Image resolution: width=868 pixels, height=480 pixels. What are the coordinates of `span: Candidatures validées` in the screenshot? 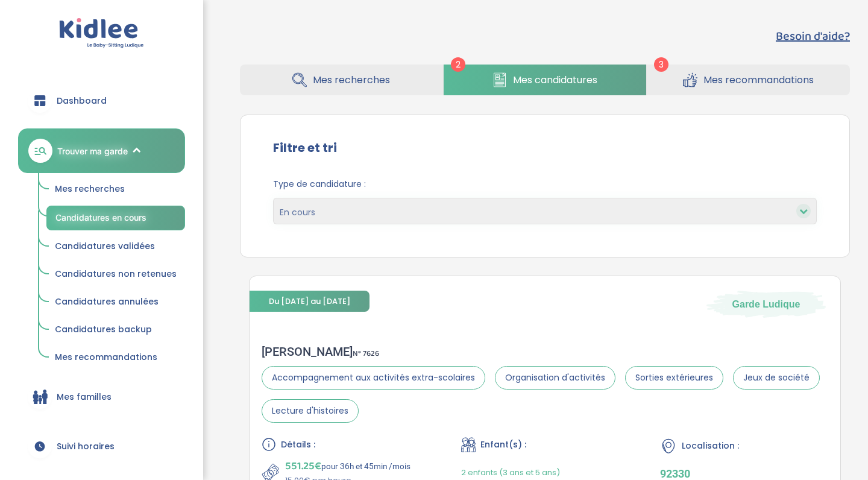 It's located at (105, 246).